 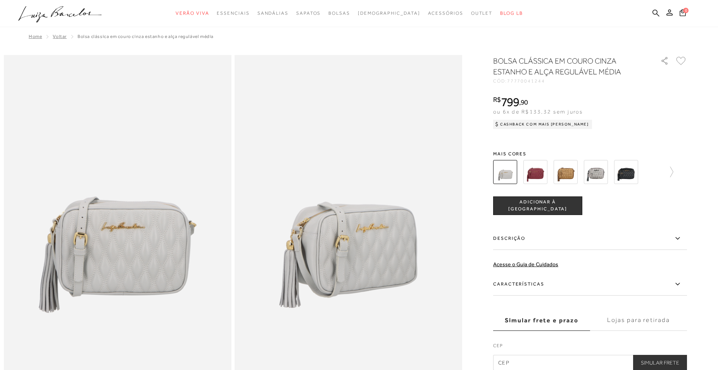 I want to click on span: Home, so click(x=35, y=36).